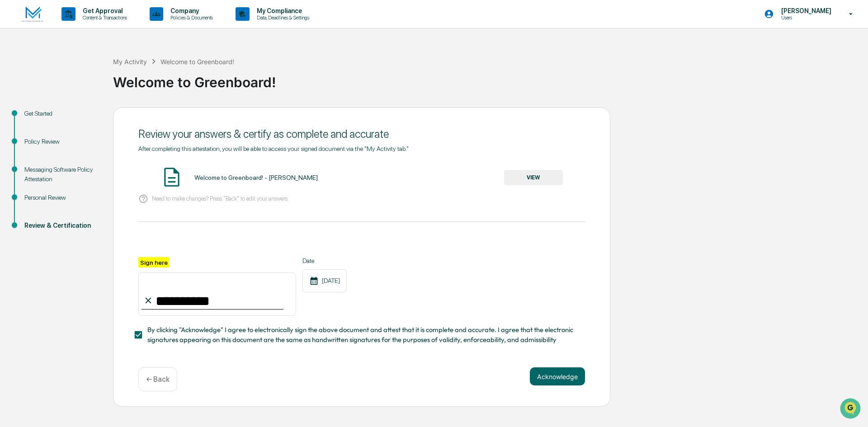 The image size is (868, 427). What do you see at coordinates (12, 12) in the screenshot?
I see `img: f2157a4c-a0d3-4daa-907e-bb6f0de503a5-1751232295721` at bounding box center [12, 12].